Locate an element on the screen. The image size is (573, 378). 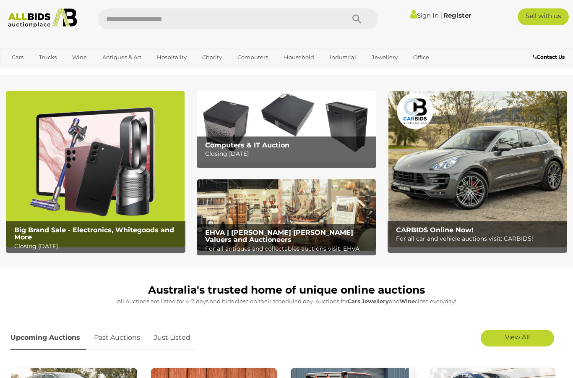
a: Just Listed is located at coordinates (172, 337).